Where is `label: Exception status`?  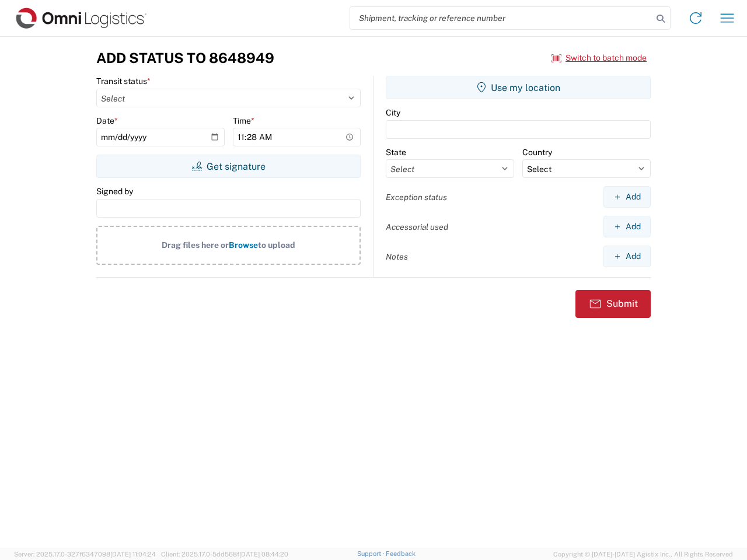
label: Exception status is located at coordinates (416, 197).